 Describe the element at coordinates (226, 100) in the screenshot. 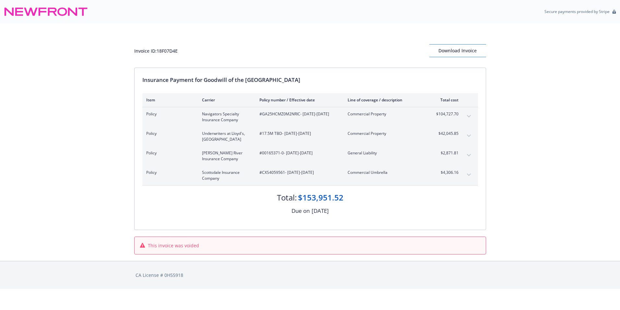

I see `div: Carrier` at that location.